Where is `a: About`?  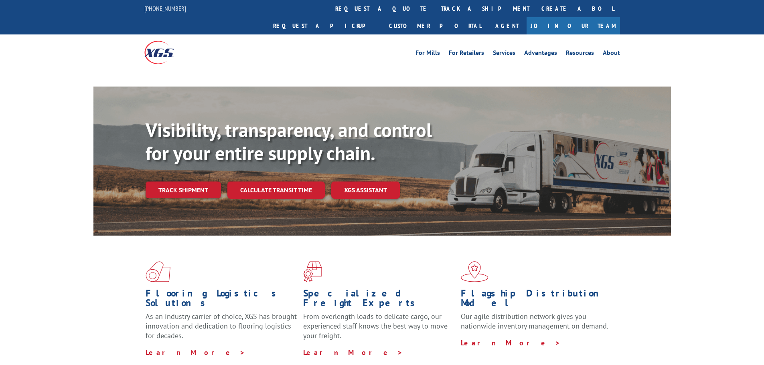 a: About is located at coordinates (611, 54).